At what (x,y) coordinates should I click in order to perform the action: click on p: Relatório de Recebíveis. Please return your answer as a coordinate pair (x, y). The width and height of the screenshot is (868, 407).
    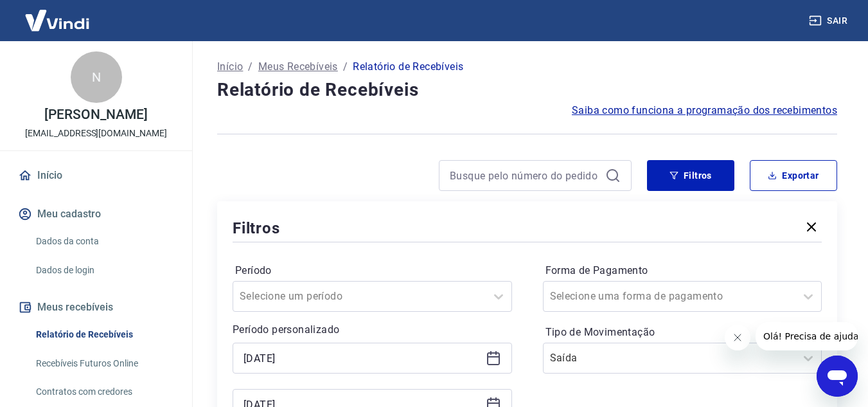
    Looking at the image, I should click on (408, 67).